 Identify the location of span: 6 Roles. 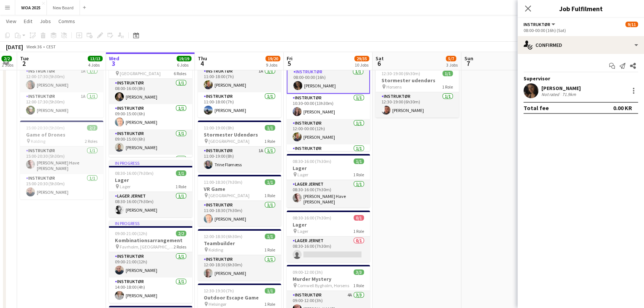
(180, 74).